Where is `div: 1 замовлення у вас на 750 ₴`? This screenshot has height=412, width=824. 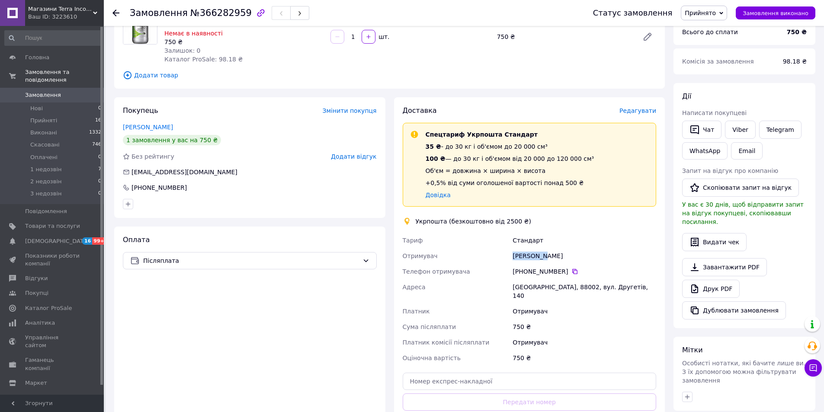 div: 1 замовлення у вас на 750 ₴ is located at coordinates (172, 140).